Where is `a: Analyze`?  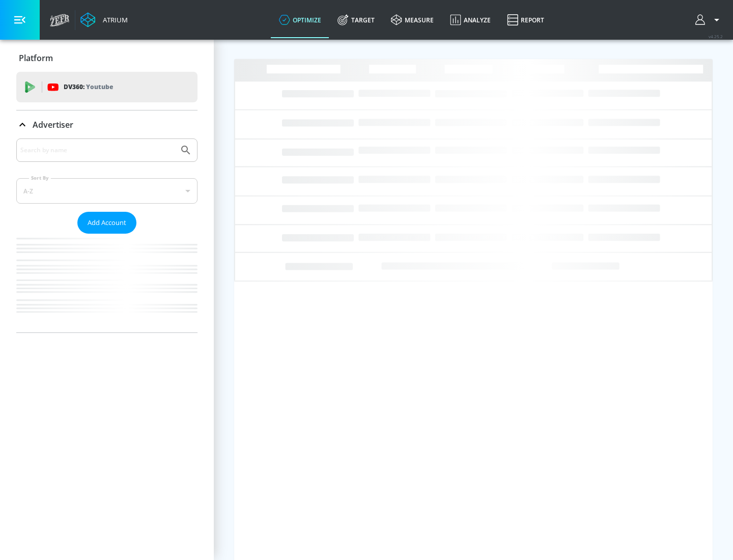 a: Analyze is located at coordinates (470, 20).